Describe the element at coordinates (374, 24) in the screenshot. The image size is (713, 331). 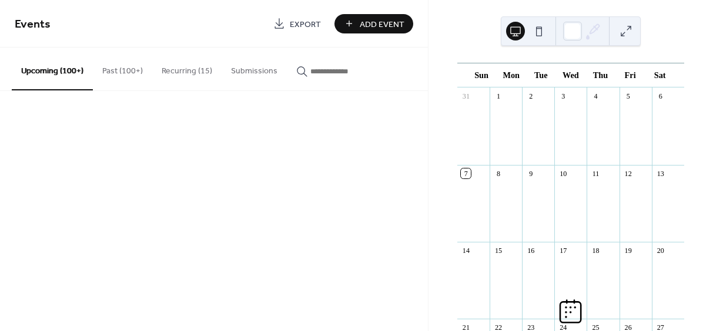
I see `a: Add Event` at that location.